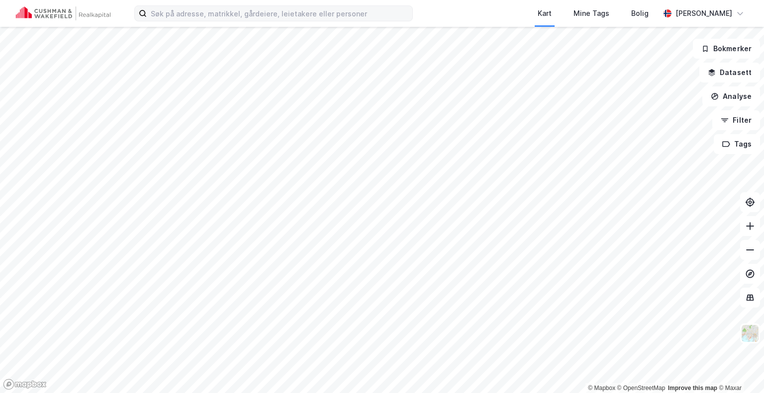 The height and width of the screenshot is (393, 764). What do you see at coordinates (545, 13) in the screenshot?
I see `div: Kart` at bounding box center [545, 13].